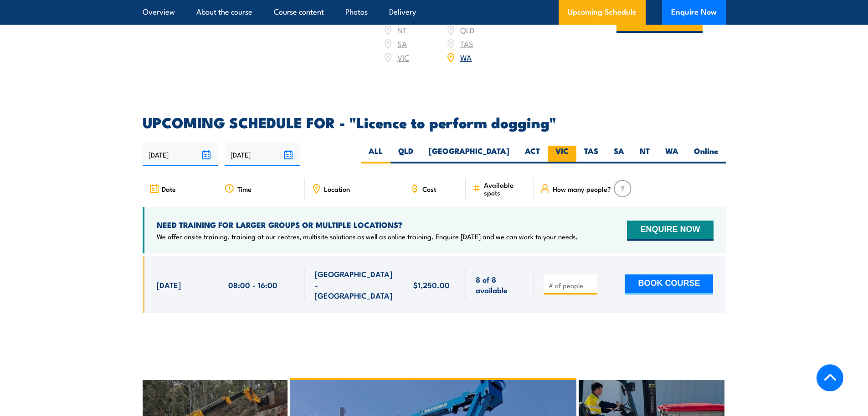 Image resolution: width=868 pixels, height=416 pixels. I want to click on span: How many people?, so click(582, 188).